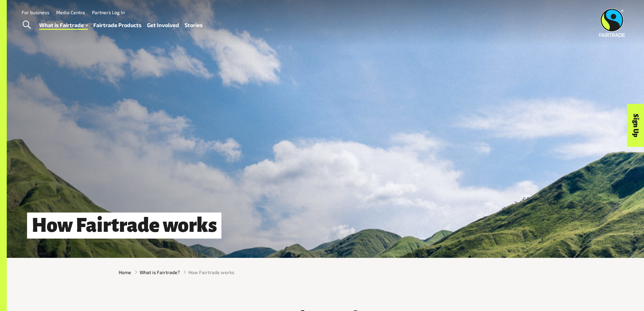 The height and width of the screenshot is (311, 644). I want to click on a: What is Fairtrade?, so click(159, 272).